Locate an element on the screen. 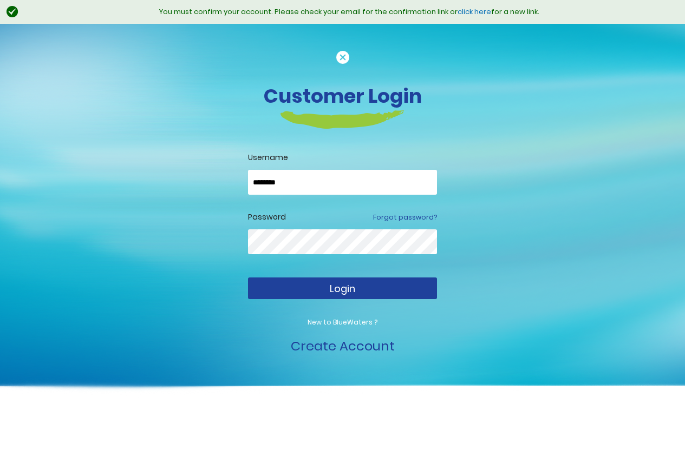 This screenshot has height=457, width=685. span: Login is located at coordinates (342, 289).